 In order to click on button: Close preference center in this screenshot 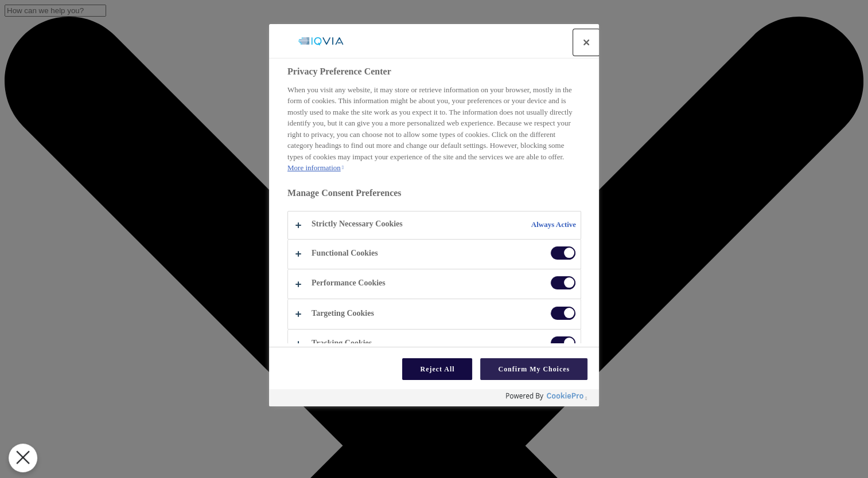, I will do `click(587, 43)`.